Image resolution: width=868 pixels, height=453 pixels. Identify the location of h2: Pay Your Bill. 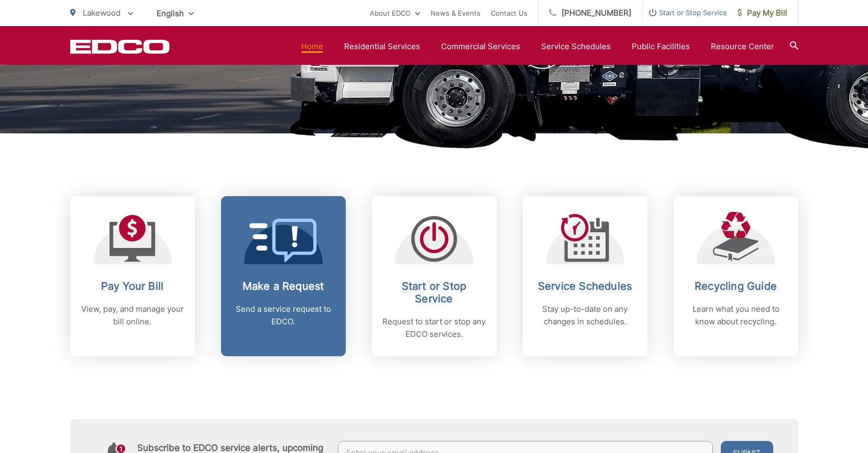
(132, 286).